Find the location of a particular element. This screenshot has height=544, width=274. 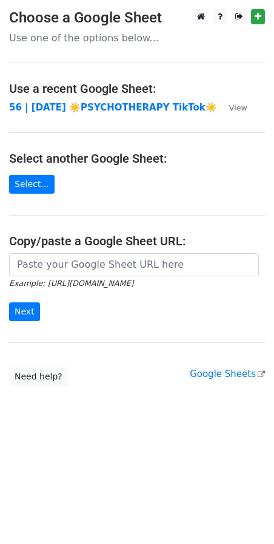

a: Need help? is located at coordinates (38, 376).